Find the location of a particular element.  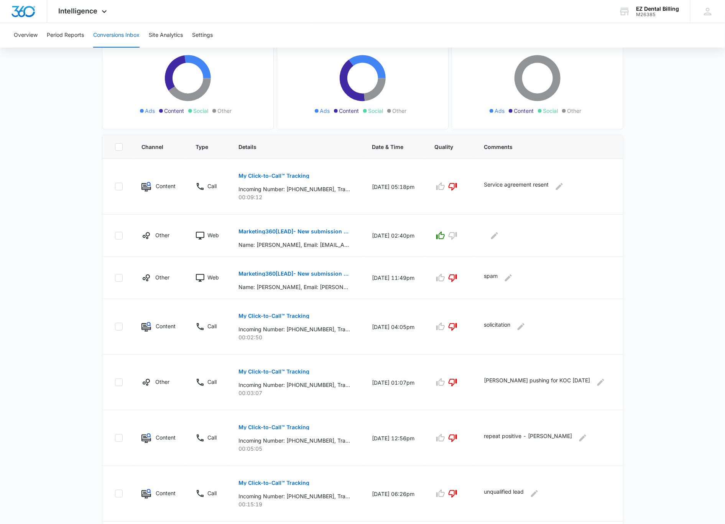

span: Quality is located at coordinates (445, 147).